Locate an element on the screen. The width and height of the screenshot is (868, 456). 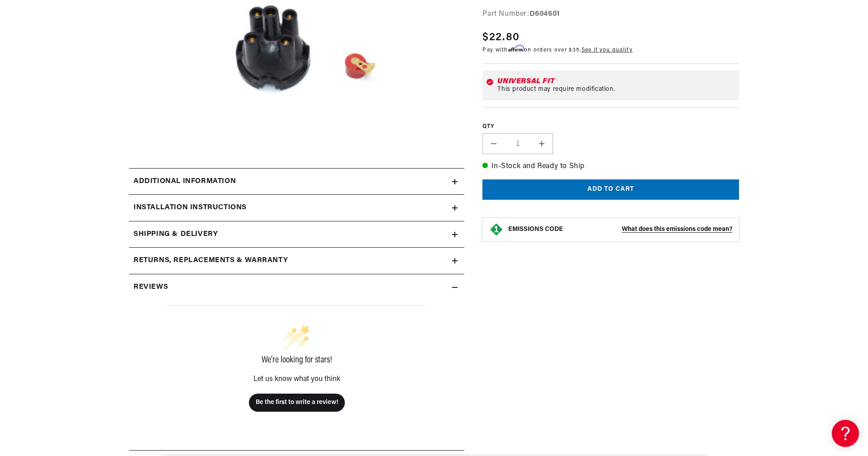
div: Part Number: is located at coordinates (610, 14).